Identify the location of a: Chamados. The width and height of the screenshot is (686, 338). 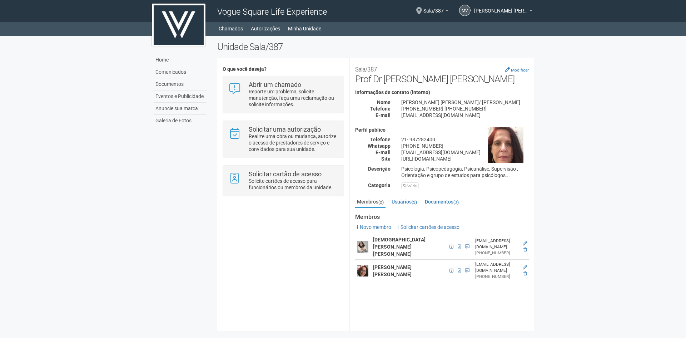
(231, 29).